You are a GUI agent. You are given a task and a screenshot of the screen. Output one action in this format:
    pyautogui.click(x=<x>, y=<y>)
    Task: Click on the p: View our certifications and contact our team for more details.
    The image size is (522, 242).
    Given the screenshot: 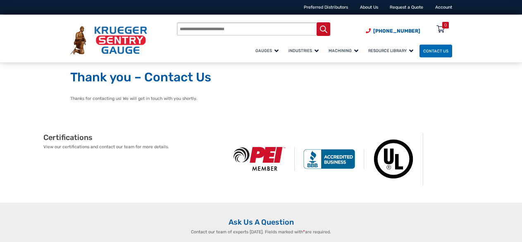 What is the action you would take?
    pyautogui.click(x=134, y=147)
    